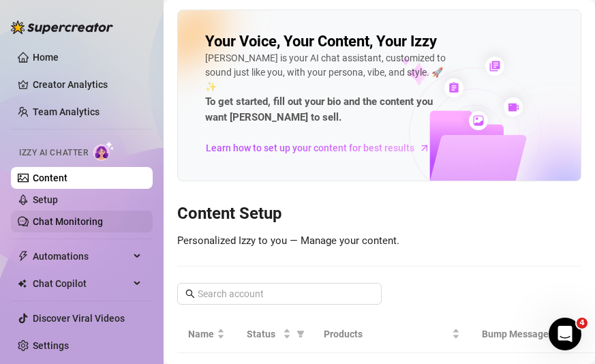 The height and width of the screenshot is (364, 595). I want to click on input: Search account, so click(280, 293).